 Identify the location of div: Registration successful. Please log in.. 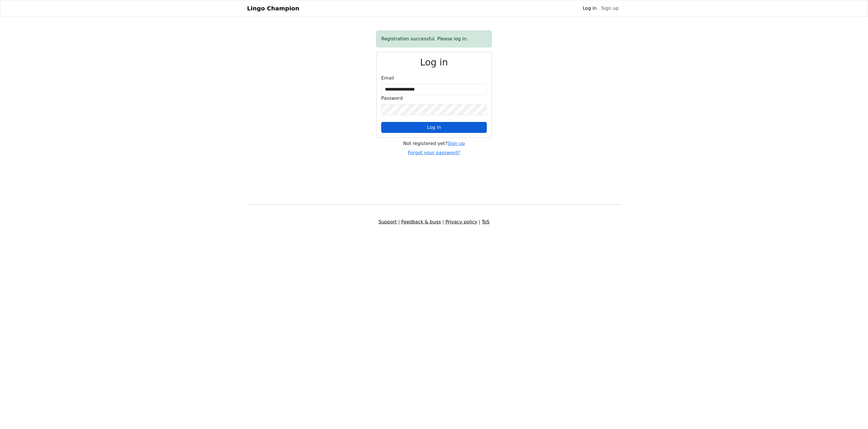
(434, 39).